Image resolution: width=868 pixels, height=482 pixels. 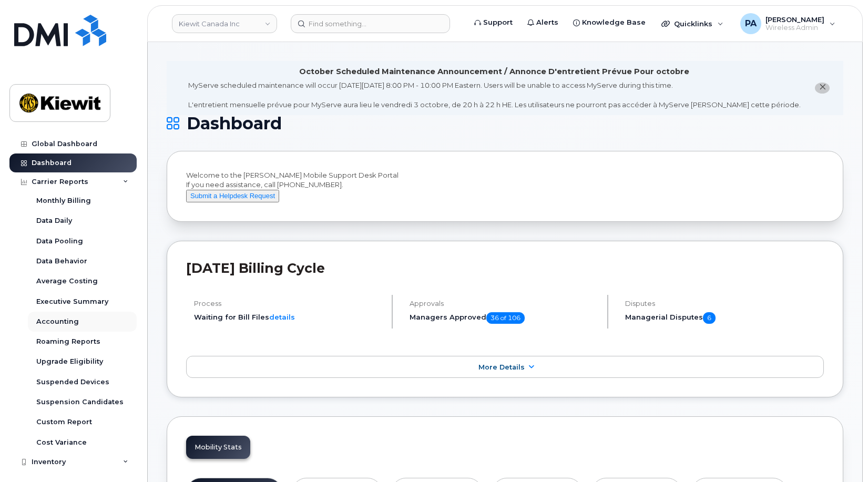 I want to click on li: Waiting for Bill Files, so click(x=288, y=317).